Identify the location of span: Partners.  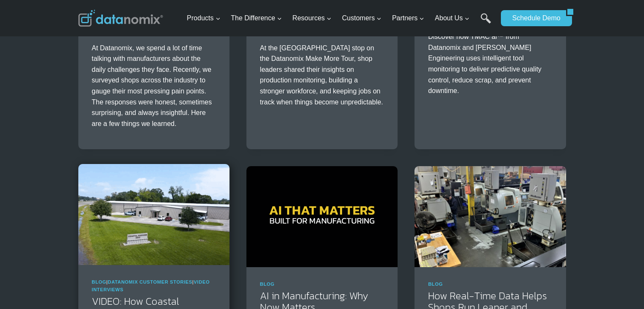
(408, 18).